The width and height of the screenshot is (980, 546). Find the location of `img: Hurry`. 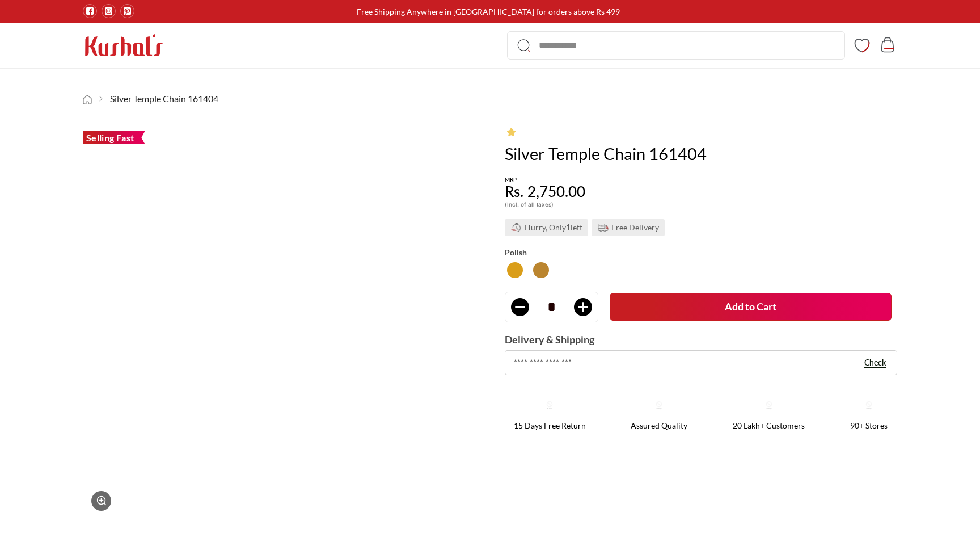

img: Hurry is located at coordinates (516, 228).